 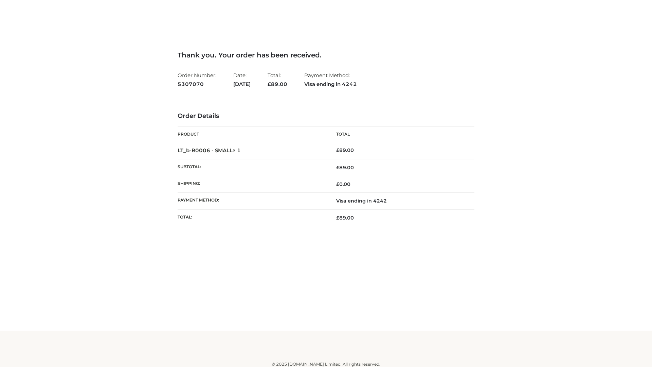 What do you see at coordinates (330, 79) in the screenshot?
I see `li: Payment Method:` at bounding box center [330, 79].